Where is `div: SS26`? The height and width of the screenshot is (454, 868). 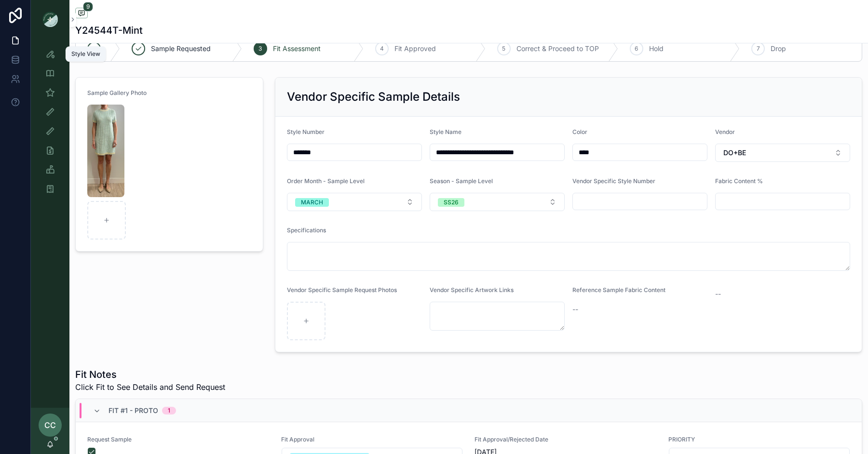
div: SS26 is located at coordinates (451, 203).